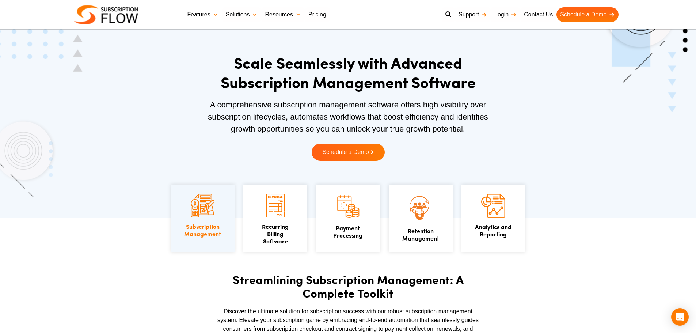 This screenshot has height=333, width=696. Describe the element at coordinates (345, 152) in the screenshot. I see `span: Schedule a Demo` at that location.